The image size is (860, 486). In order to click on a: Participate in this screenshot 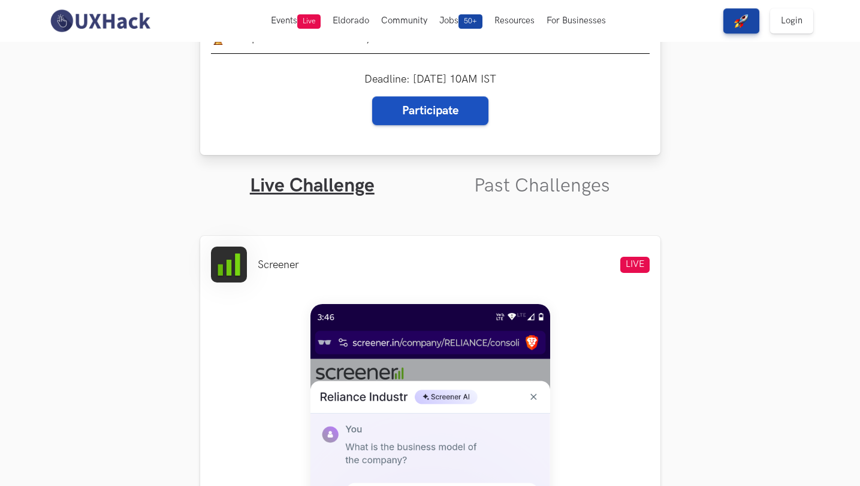, I will do `click(430, 111)`.